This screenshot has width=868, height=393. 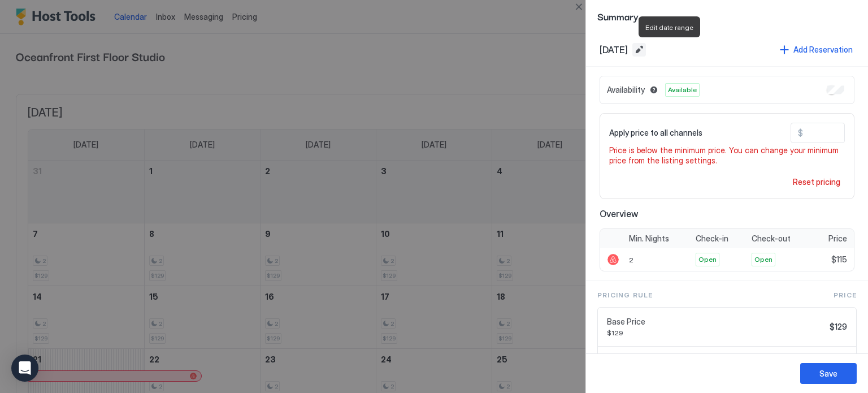 What do you see at coordinates (839, 259) in the screenshot?
I see `span: $115` at bounding box center [839, 259].